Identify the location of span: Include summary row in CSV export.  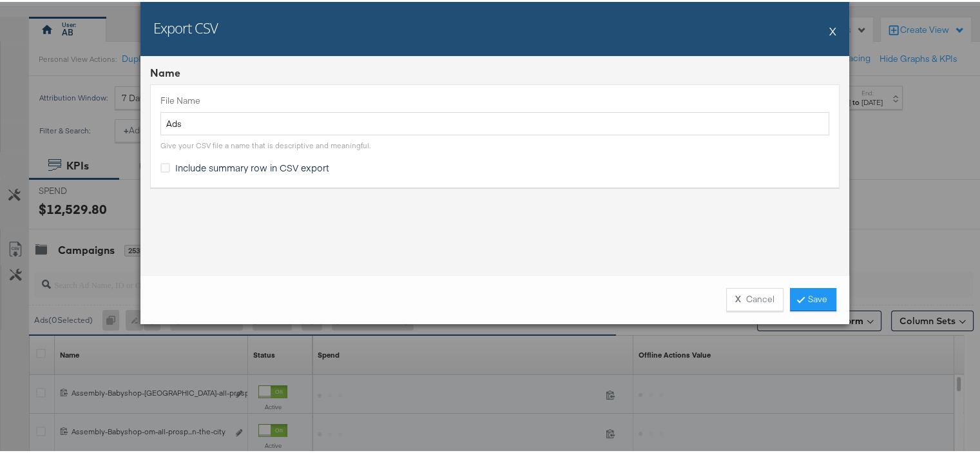
(252, 165).